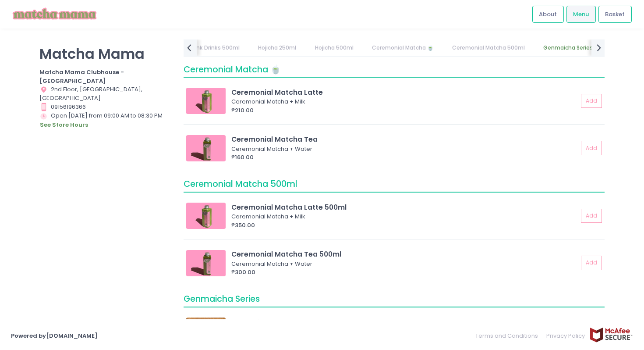  What do you see at coordinates (488, 48) in the screenshot?
I see `a: Ceremonial Matcha 500ml` at bounding box center [488, 48].